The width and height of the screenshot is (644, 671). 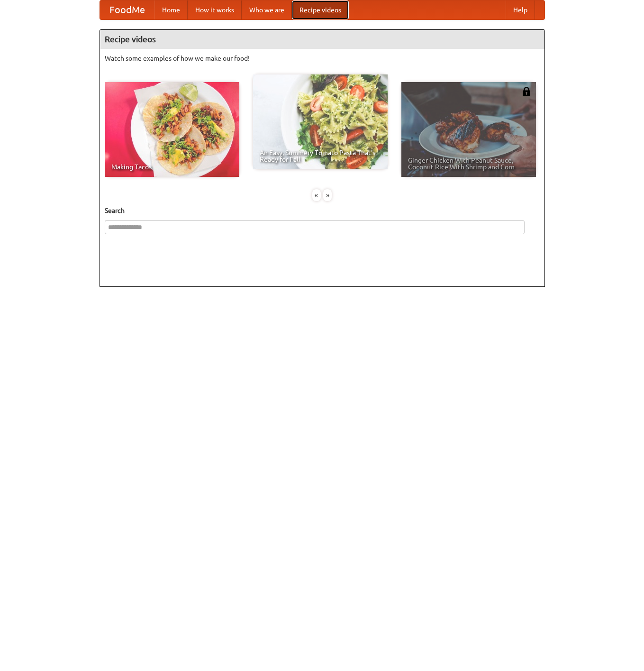 What do you see at coordinates (323, 211) in the screenshot?
I see `h5: Search` at bounding box center [323, 211].